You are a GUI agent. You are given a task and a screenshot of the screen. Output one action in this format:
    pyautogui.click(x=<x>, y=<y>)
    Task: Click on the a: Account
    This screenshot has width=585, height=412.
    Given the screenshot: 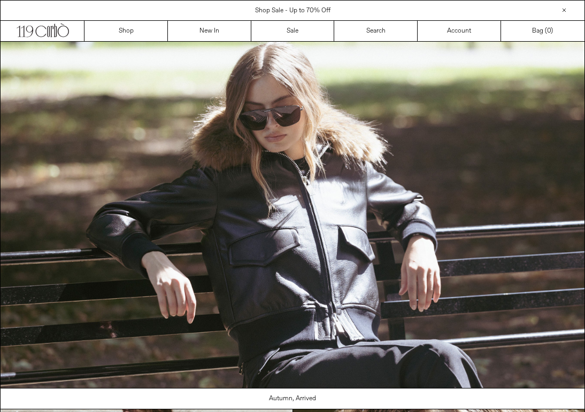 What is the action you would take?
    pyautogui.click(x=459, y=31)
    